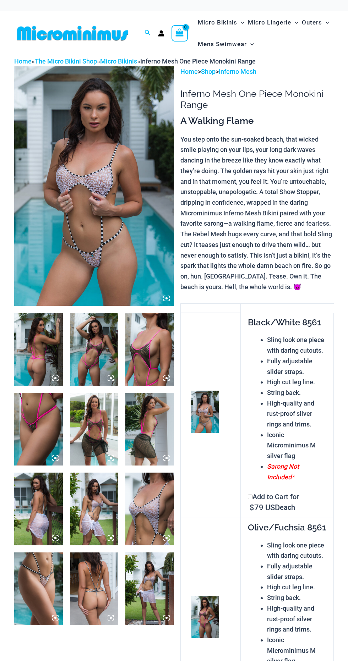 The height and width of the screenshot is (661, 348). What do you see at coordinates (287, 508) in the screenshot?
I see `span: each` at bounding box center [287, 508].